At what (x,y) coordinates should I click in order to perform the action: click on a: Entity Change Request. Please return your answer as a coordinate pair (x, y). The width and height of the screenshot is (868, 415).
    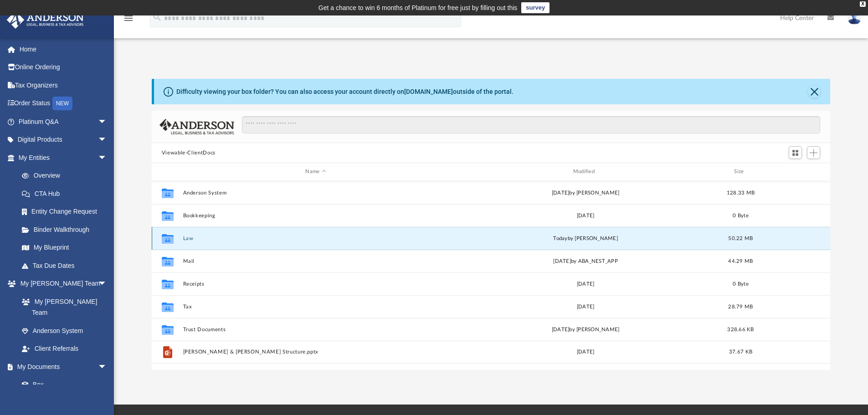
    Looking at the image, I should click on (66, 212).